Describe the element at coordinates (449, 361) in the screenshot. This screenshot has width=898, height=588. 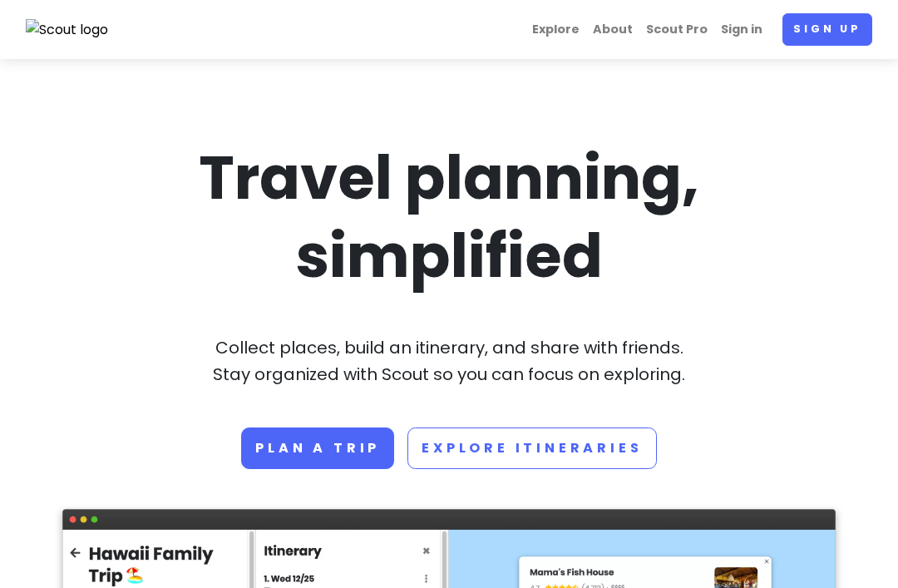
I see `p: Collect places, build an itinerary, and share with friends. Stay organized with Scout so you can ...` at that location.